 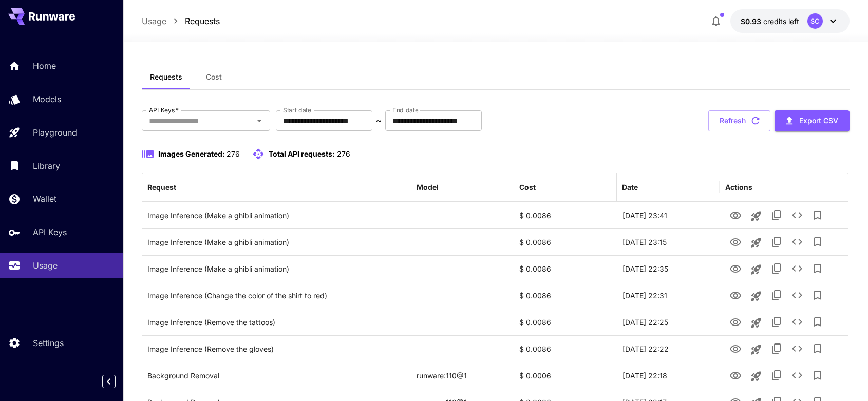 I want to click on p: Library, so click(x=46, y=166).